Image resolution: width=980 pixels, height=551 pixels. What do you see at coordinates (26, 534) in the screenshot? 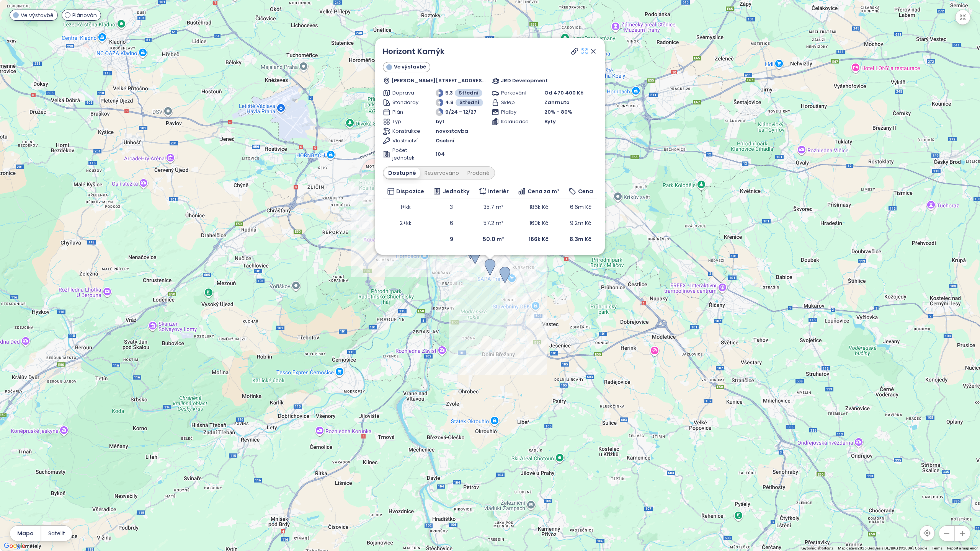
I see `span: Mapa` at bounding box center [26, 534].